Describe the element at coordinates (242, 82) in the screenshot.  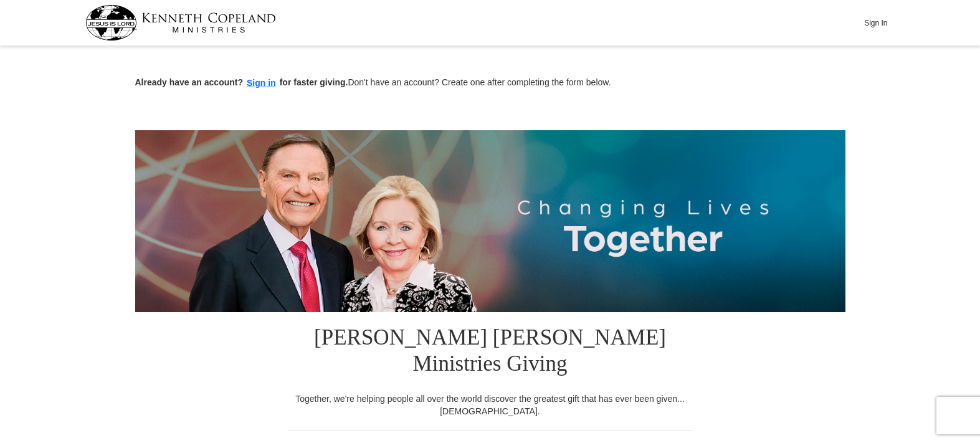
I see `strong: Already have an account? for faster giving.` at that location.